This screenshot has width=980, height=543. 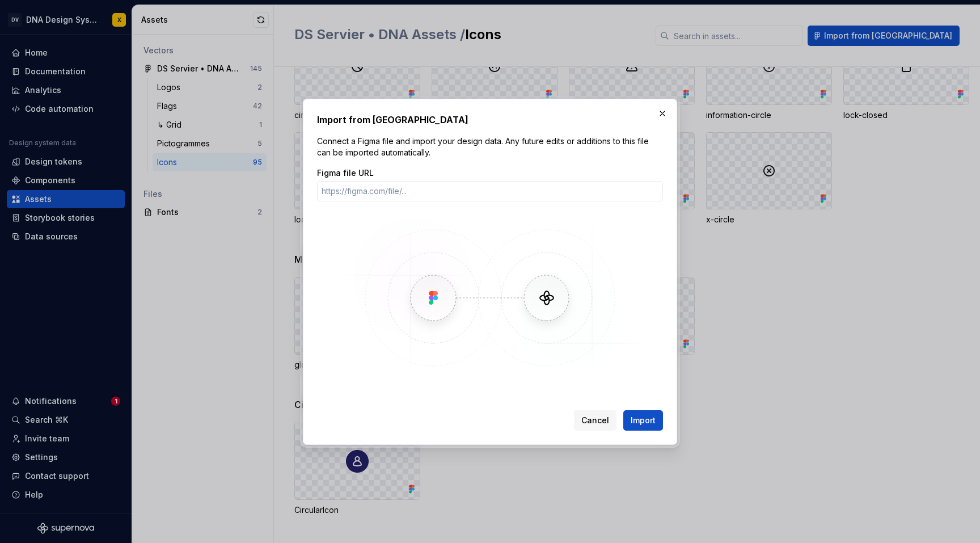 I want to click on input: https://figma.com/file/..., so click(x=490, y=191).